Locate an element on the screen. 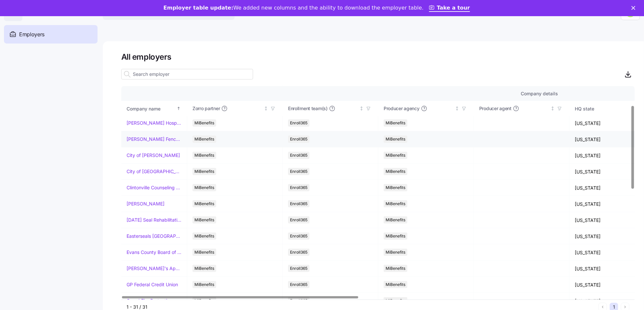  div: Company name is located at coordinates (151, 109).